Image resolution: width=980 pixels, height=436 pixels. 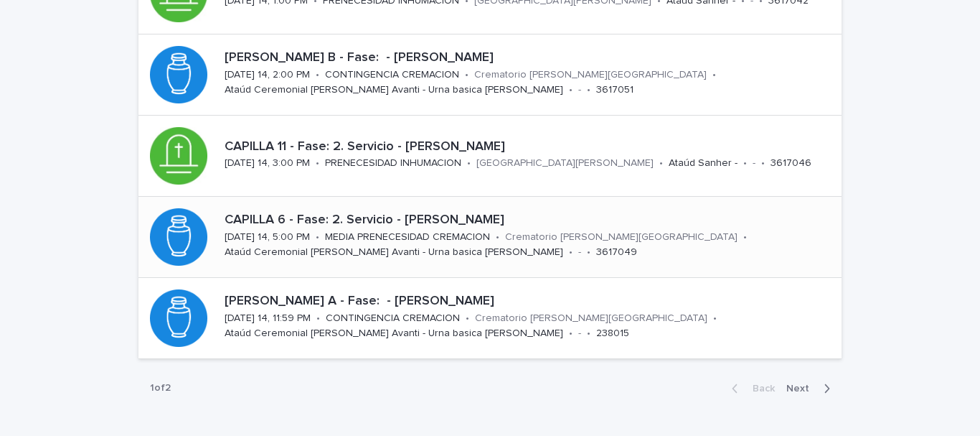 What do you see at coordinates (751, 388) in the screenshot?
I see `button: Back` at bounding box center [751, 388].